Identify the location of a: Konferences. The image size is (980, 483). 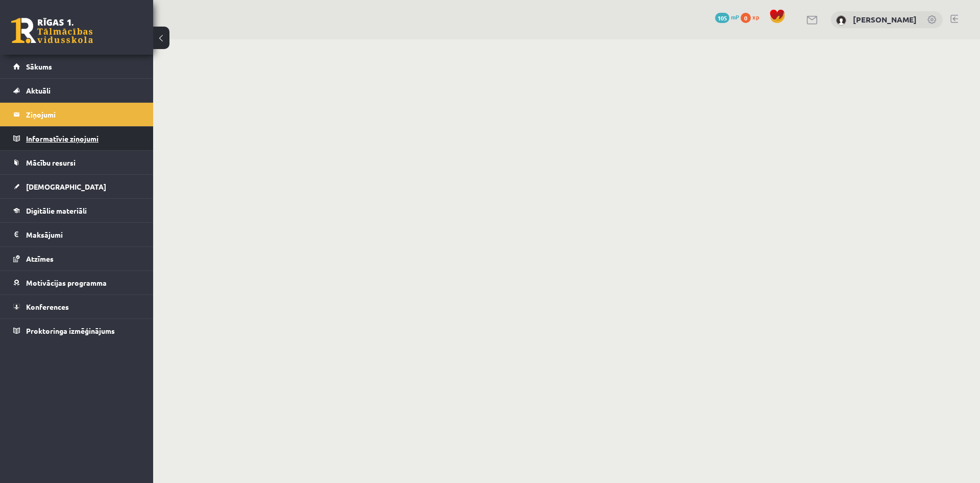
(77, 307).